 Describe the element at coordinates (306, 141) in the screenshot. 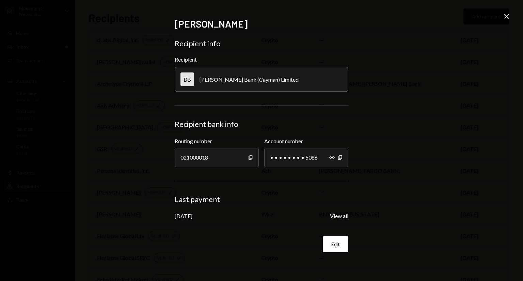

I see `label: Account number` at that location.